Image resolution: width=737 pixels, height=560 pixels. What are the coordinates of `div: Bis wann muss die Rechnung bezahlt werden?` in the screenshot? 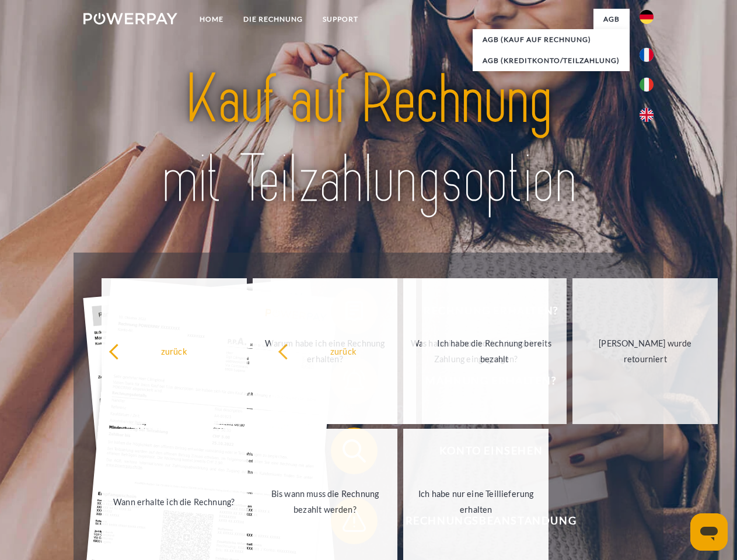 It's located at (325, 502).